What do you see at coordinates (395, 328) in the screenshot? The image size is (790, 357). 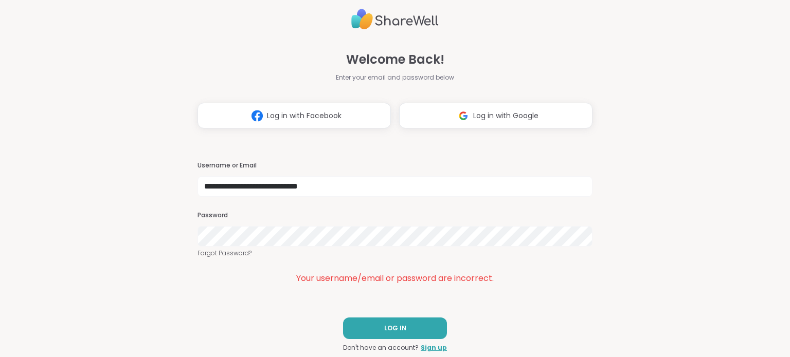 I see `button: LOG IN` at bounding box center [395, 328].